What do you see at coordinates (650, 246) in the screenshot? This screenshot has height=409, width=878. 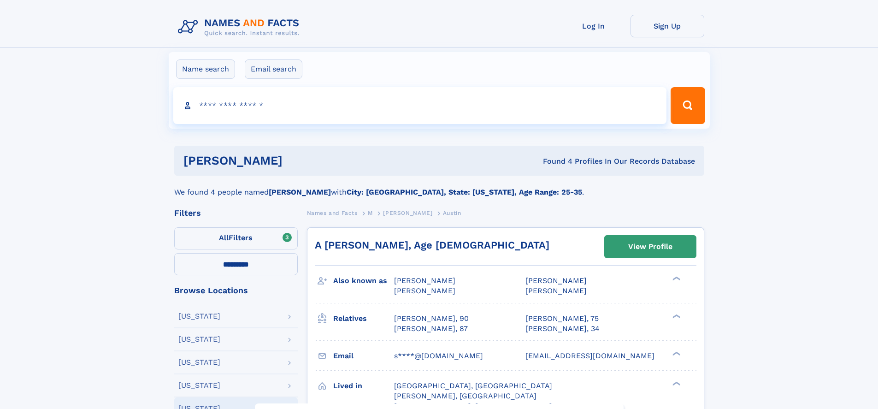 I see `div: View Profile` at bounding box center [650, 246].